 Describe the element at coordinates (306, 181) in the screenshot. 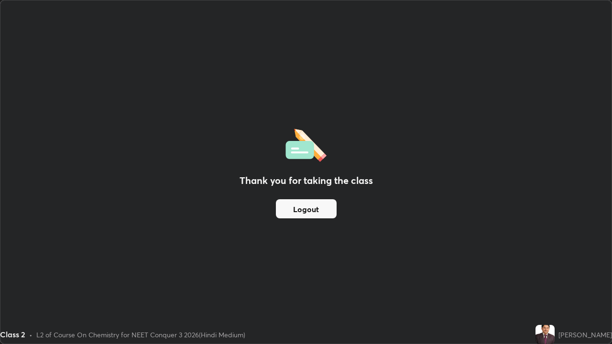

I see `h2: Thank you for taking the class` at that location.